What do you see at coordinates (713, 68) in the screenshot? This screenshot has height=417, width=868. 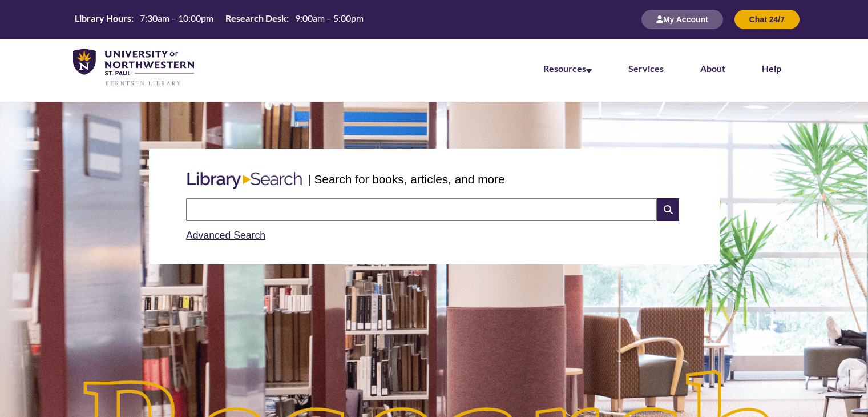 I see `a: About` at bounding box center [713, 68].